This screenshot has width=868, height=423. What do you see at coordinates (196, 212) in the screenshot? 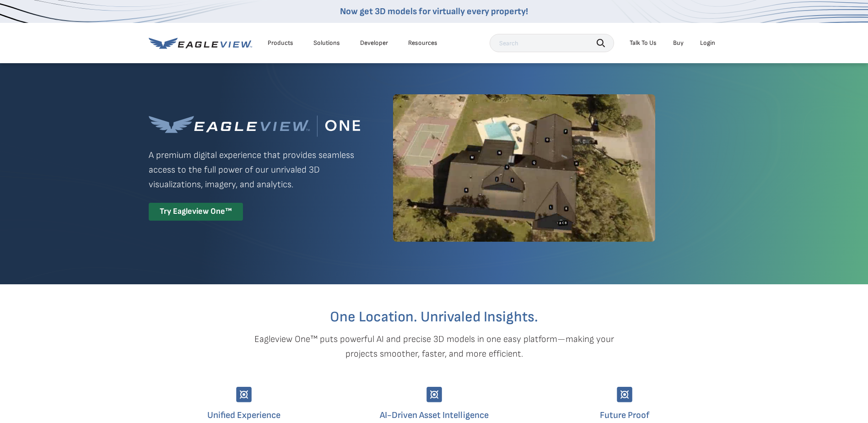
I see `div: Try Eagleview One™` at bounding box center [196, 212].